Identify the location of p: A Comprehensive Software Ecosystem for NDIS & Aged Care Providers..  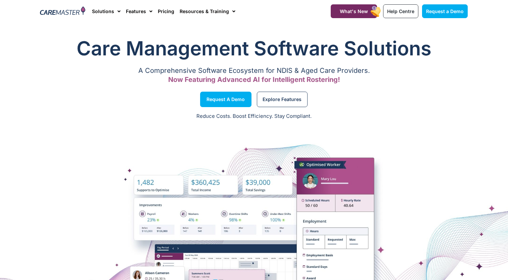
(254, 71).